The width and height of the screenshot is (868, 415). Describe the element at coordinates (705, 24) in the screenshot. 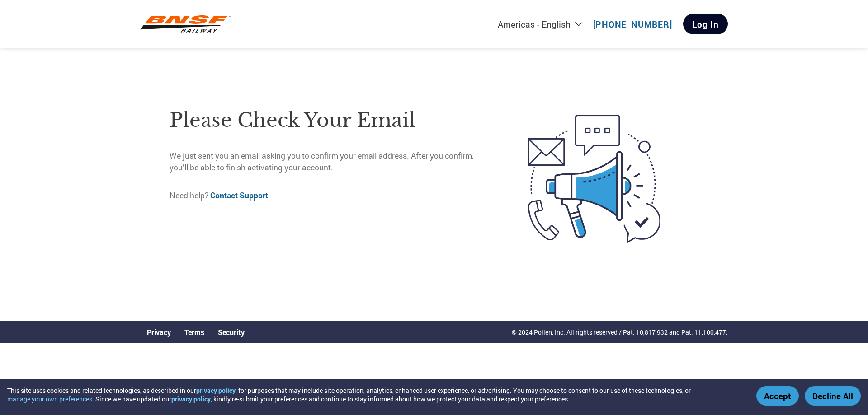

I see `a: Log In` at that location.